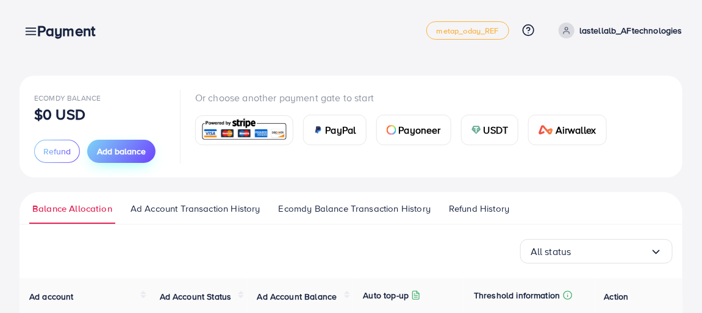 The width and height of the screenshot is (702, 313). Describe the element at coordinates (297, 297) in the screenshot. I see `span: Ad Account Balance` at that location.